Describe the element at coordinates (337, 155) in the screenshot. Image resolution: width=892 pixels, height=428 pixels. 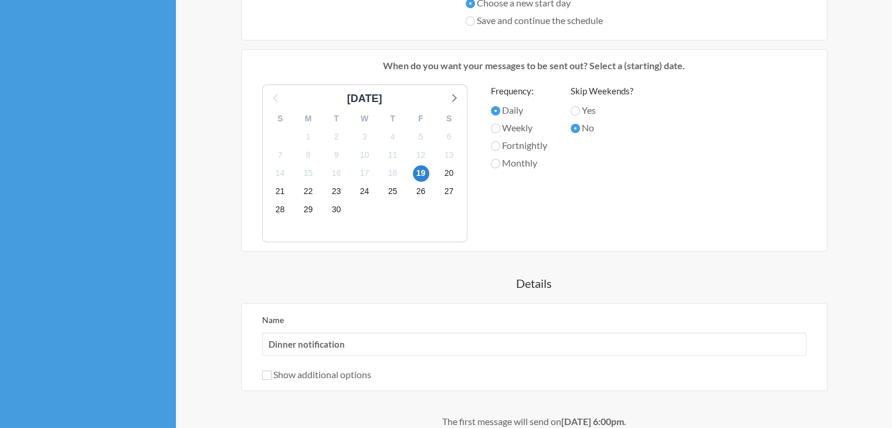
I see `span: Thursday, October 9, 2025` at that location.